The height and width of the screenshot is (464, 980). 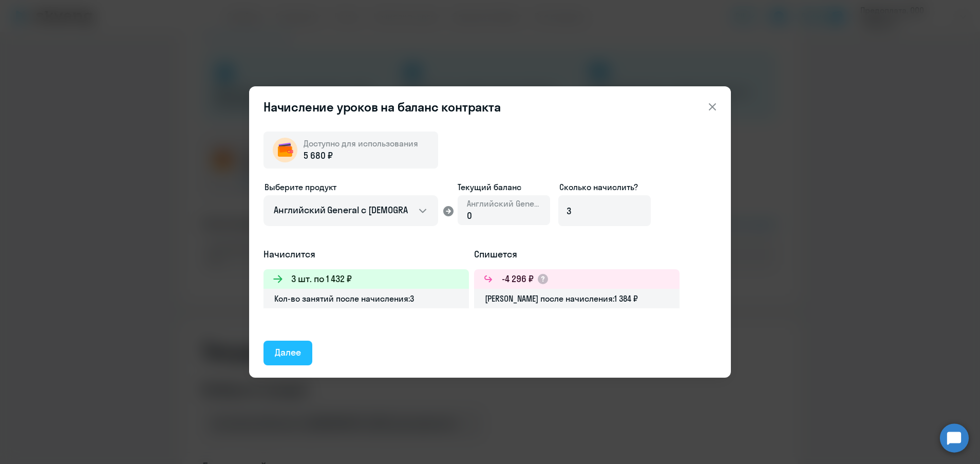 I want to click on button: Далее, so click(x=287, y=353).